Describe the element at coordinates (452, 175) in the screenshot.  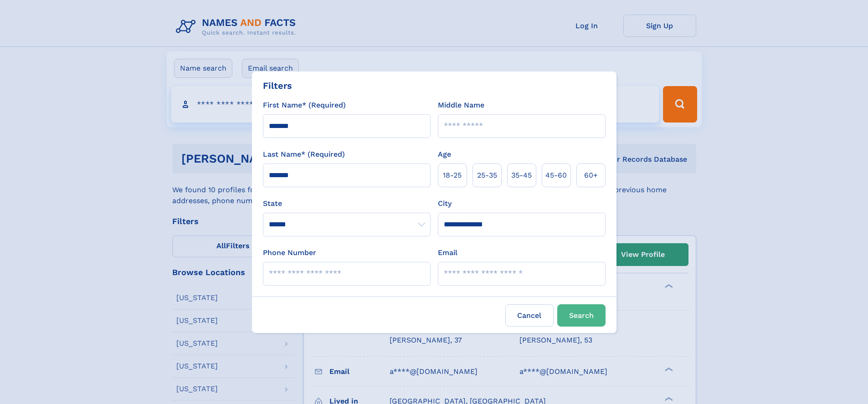
I see `span: 18‑25` at that location.